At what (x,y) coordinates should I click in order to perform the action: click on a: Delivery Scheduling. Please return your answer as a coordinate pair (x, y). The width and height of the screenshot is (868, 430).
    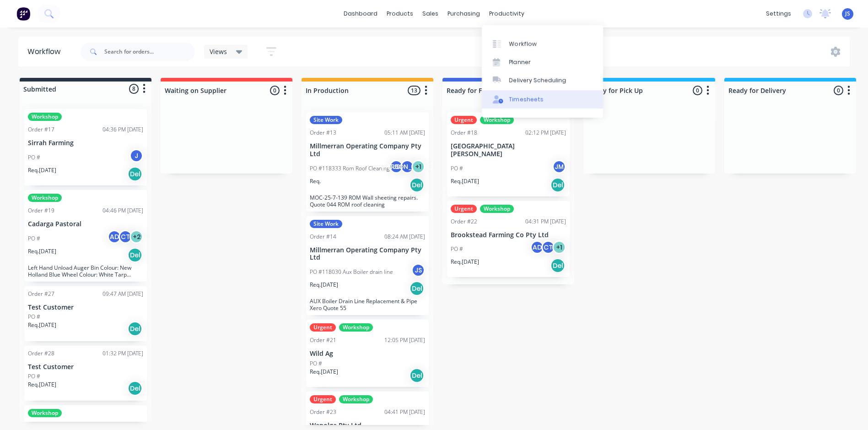
    Looking at the image, I should click on (542, 80).